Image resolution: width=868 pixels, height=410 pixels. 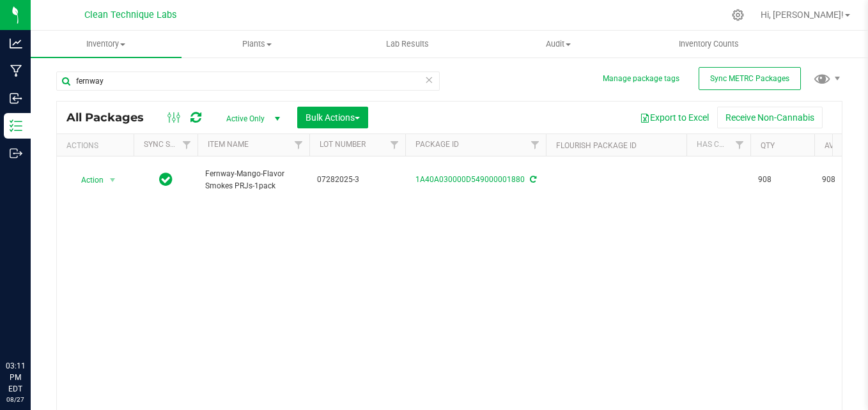 I want to click on inline-svg: Outbound, so click(x=16, y=153).